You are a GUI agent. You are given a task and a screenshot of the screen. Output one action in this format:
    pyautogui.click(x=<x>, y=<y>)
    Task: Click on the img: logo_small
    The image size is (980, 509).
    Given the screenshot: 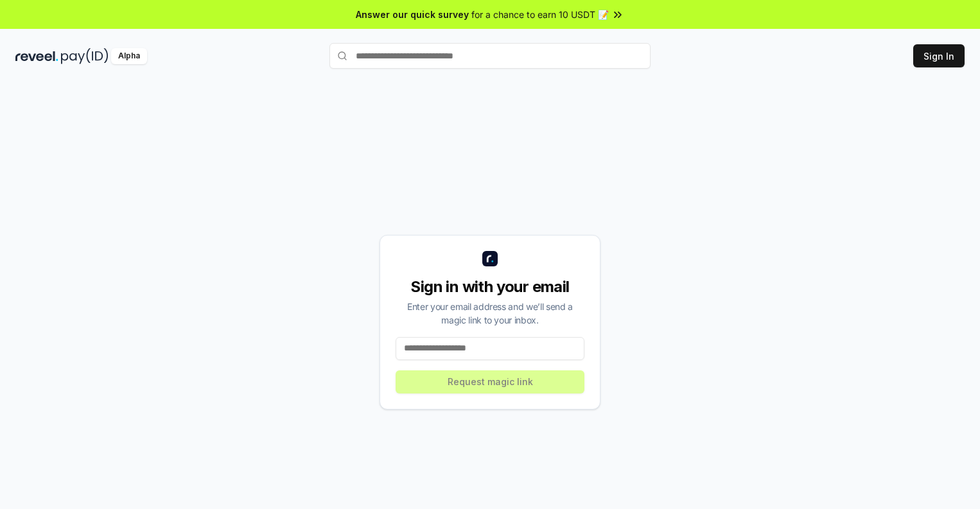 What is the action you would take?
    pyautogui.click(x=490, y=259)
    